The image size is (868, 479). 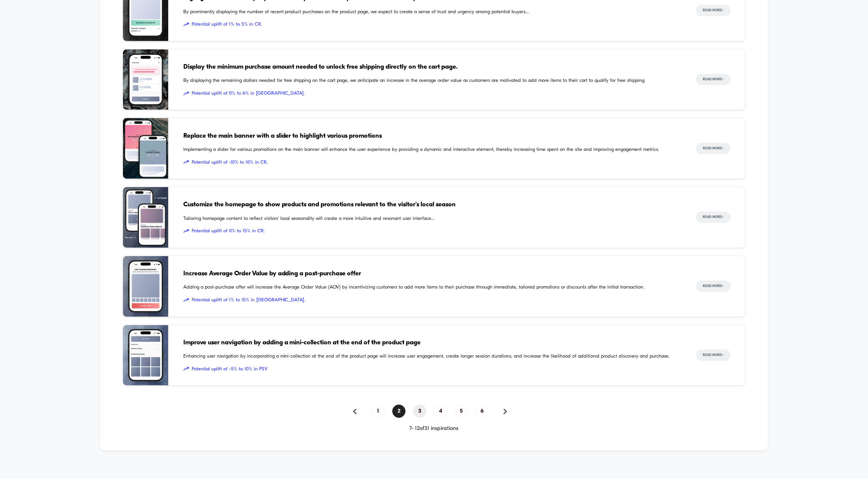 What do you see at coordinates (420, 412) in the screenshot?
I see `span: 3` at bounding box center [420, 412].